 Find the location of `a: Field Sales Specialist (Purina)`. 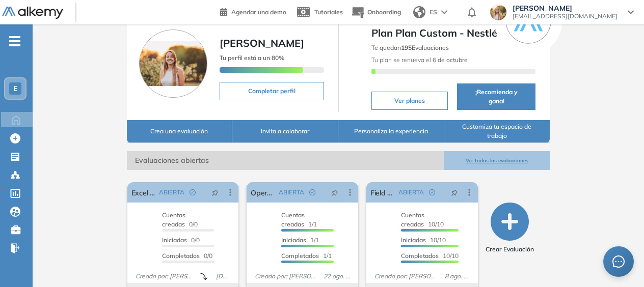

a: Field Sales Specialist (Purina) is located at coordinates (382, 193).